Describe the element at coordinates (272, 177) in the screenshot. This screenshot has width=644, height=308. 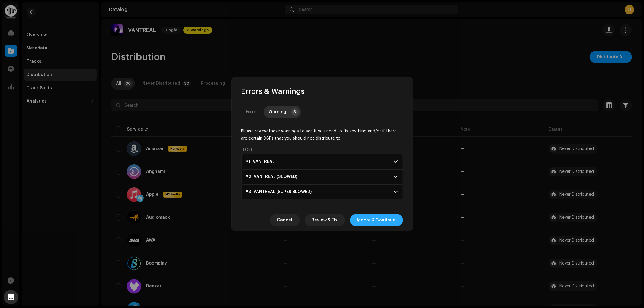
I see `span: #2 VANTREAL (SLOWED)` at that location.